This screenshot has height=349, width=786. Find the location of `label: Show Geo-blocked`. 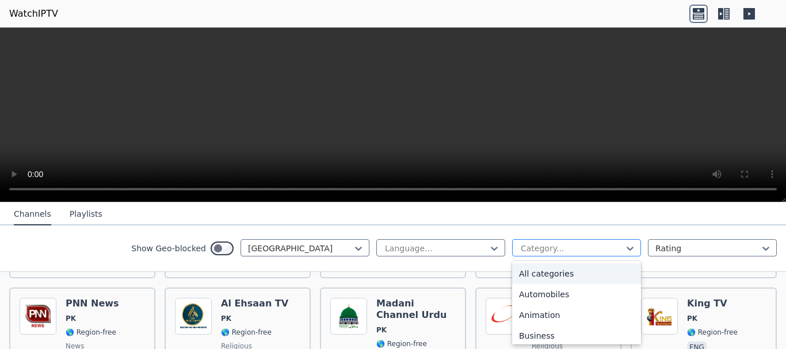

label: Show Geo-blocked is located at coordinates (169, 249).